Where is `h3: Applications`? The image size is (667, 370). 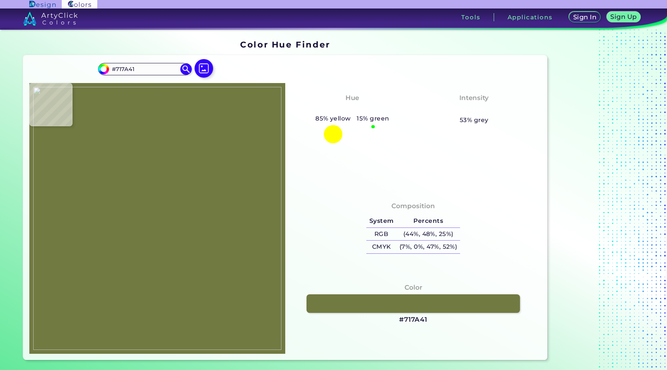 h3: Applications is located at coordinates (530, 17).